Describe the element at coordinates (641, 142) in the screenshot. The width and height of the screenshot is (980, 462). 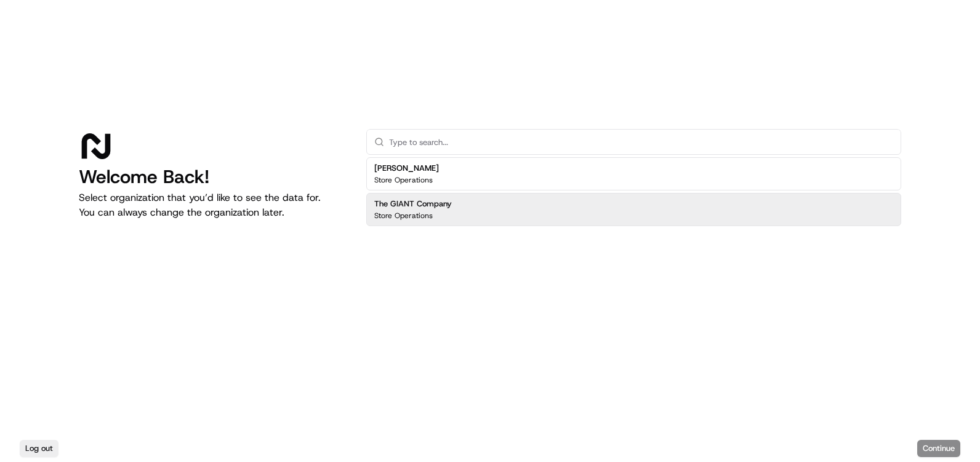
I see `input: Type to search...` at that location.